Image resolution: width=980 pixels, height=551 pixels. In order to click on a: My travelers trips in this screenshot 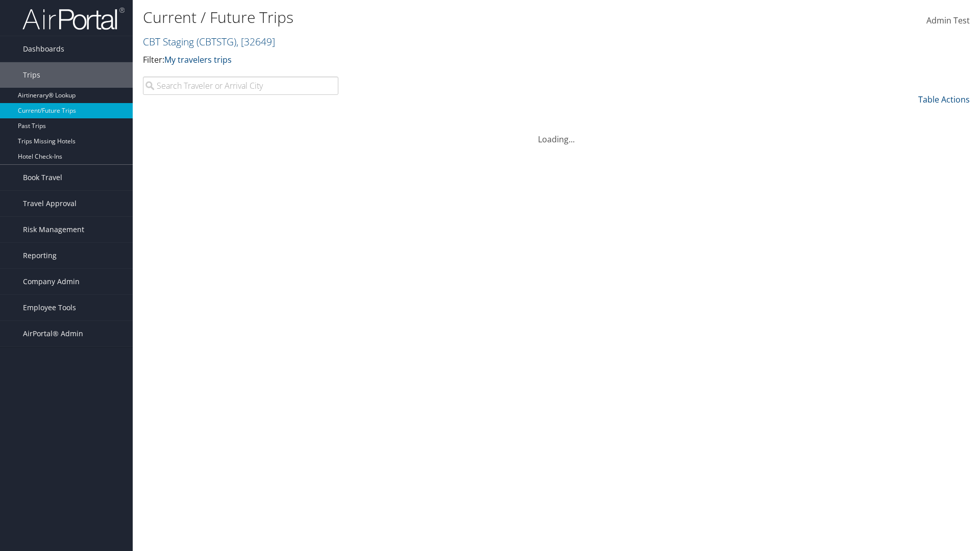, I will do `click(198, 59)`.